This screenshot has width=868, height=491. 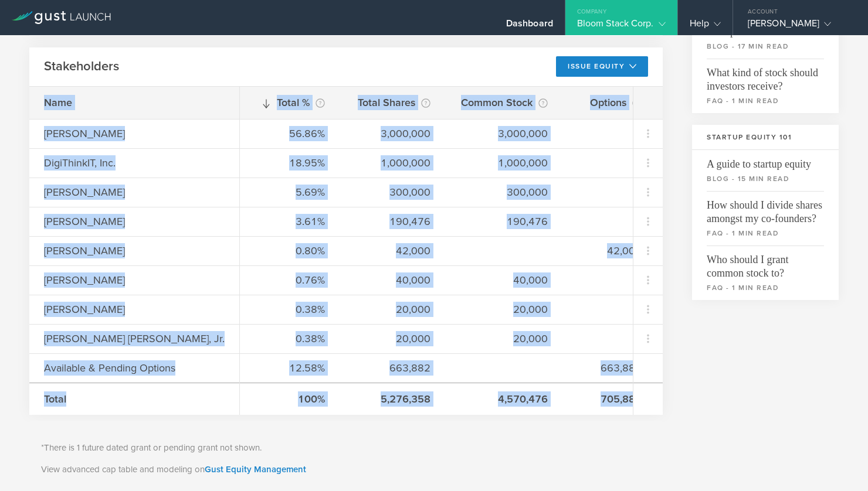 I want to click on h2: Stakeholders, so click(x=81, y=66).